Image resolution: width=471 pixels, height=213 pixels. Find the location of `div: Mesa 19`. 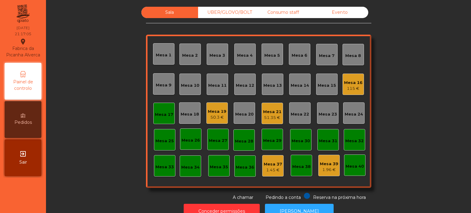

div: Mesa 19 is located at coordinates (217, 112).